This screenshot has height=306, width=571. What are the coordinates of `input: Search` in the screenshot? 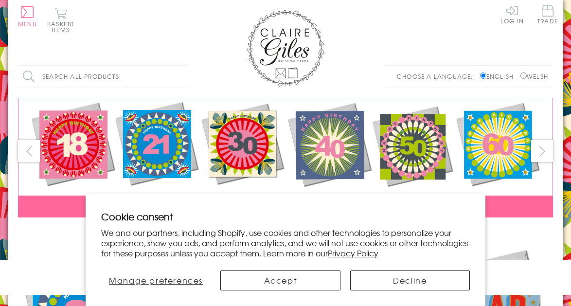 It's located at (183, 76).